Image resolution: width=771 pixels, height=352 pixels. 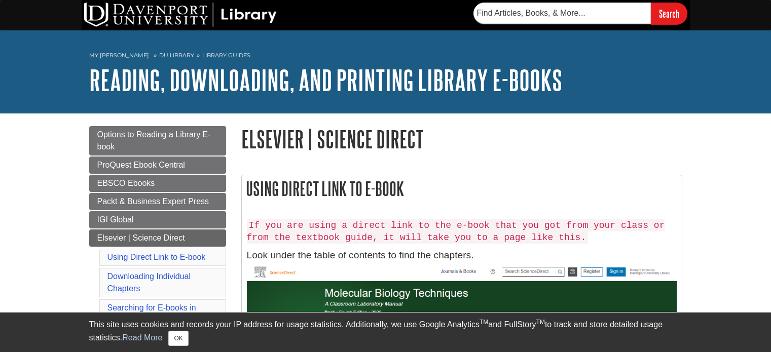 I want to click on a: ProQuest Ebook Central, so click(x=158, y=165).